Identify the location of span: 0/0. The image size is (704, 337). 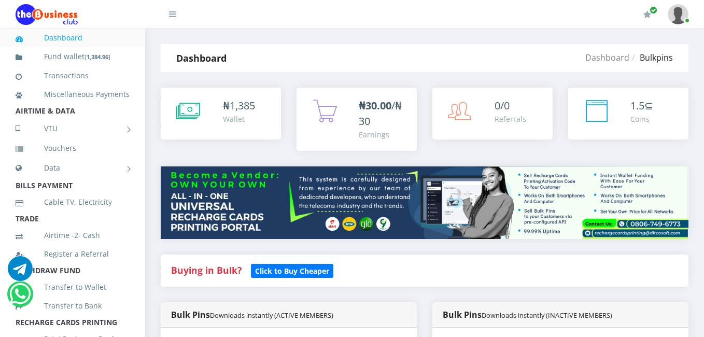
(502, 105).